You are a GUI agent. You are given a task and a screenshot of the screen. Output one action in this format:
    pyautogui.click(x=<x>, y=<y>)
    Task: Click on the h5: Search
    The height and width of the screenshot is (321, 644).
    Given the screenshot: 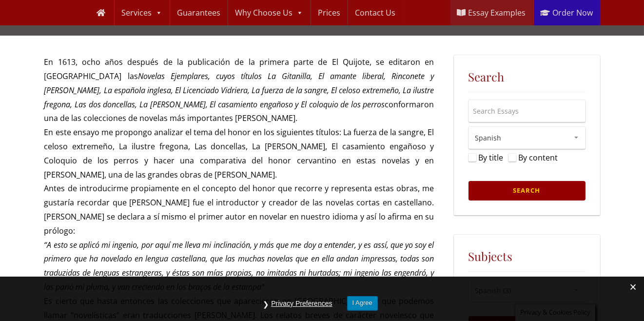 What is the action you would take?
    pyautogui.click(x=527, y=77)
    